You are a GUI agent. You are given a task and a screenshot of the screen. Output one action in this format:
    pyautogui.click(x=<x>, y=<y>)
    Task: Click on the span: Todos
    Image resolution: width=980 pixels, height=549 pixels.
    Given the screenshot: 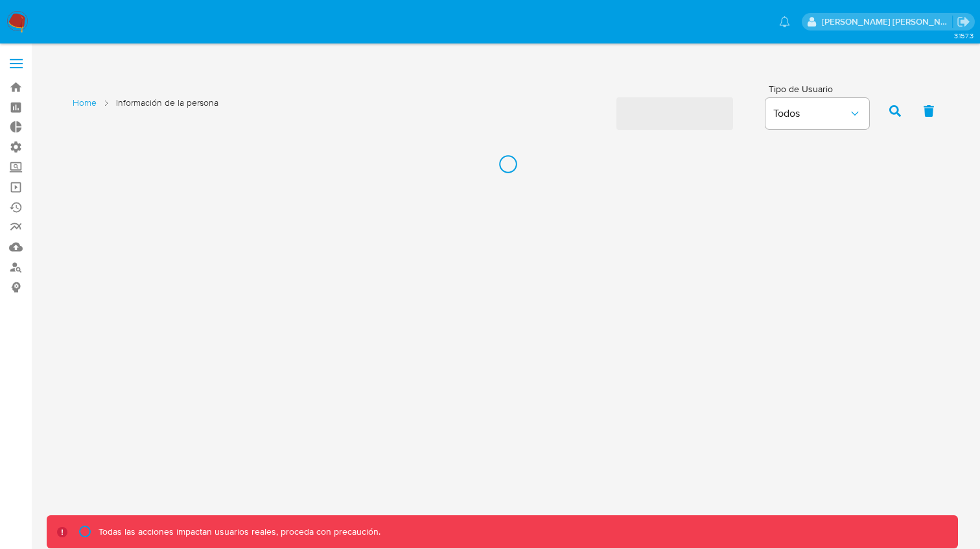 What is the action you would take?
    pyautogui.click(x=811, y=114)
    